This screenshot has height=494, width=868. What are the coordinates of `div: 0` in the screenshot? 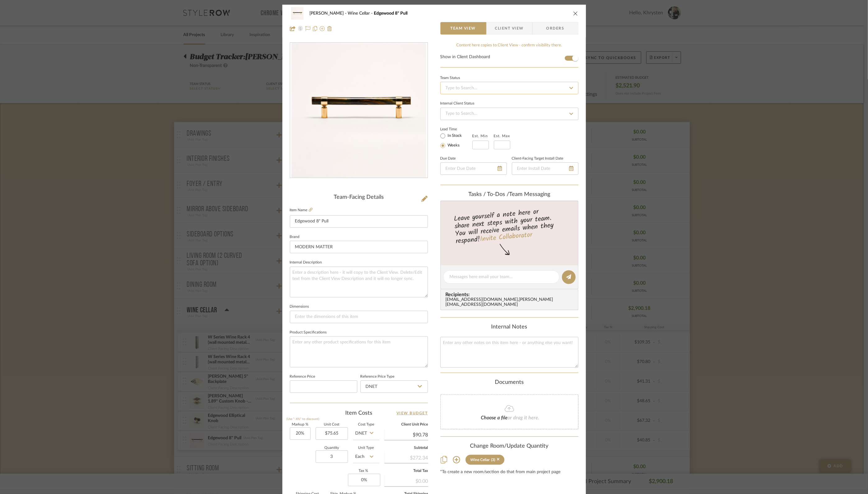 It's located at (359, 110).